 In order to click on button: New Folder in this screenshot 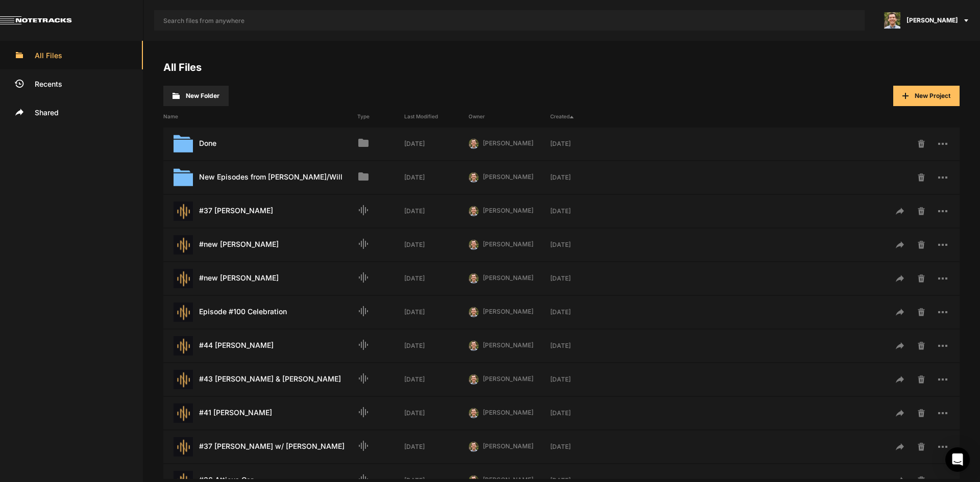, I will do `click(196, 96)`.